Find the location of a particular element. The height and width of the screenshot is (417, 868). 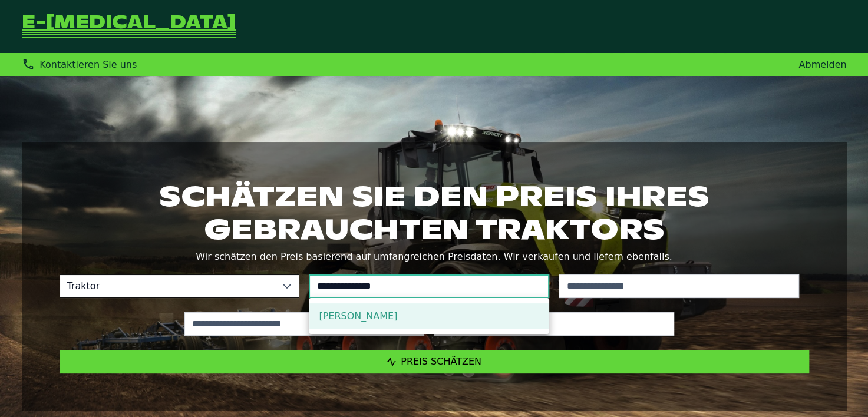

ul: Option List is located at coordinates (429, 315).